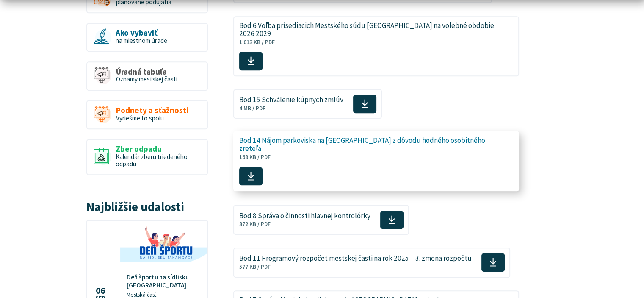 The width and height of the screenshot is (644, 298). I want to click on span: 1 013 KB / PDF, so click(257, 42).